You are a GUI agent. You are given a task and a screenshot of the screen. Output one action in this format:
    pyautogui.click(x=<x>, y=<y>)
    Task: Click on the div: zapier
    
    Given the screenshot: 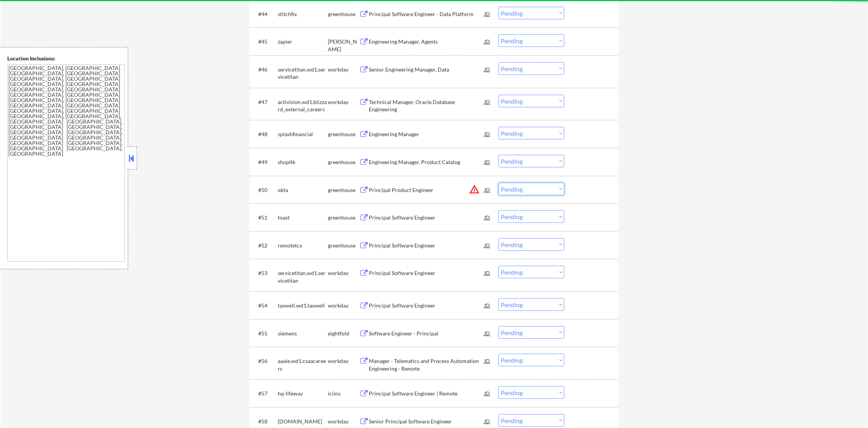 What is the action you would take?
    pyautogui.click(x=303, y=42)
    